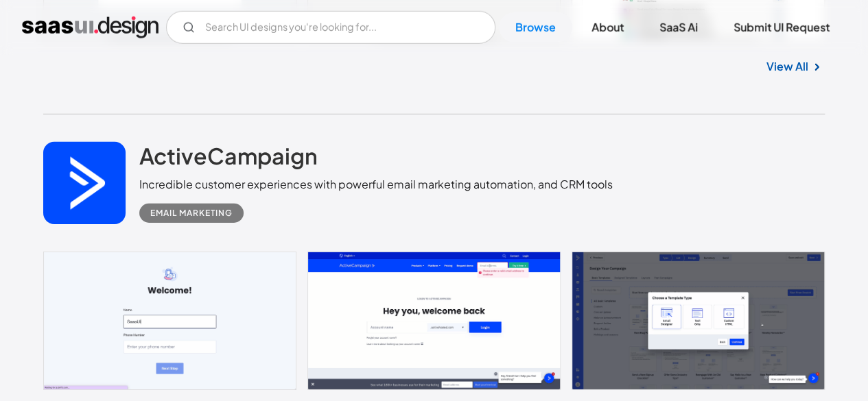 This screenshot has width=868, height=401. Describe the element at coordinates (607, 28) in the screenshot. I see `a: About` at that location.